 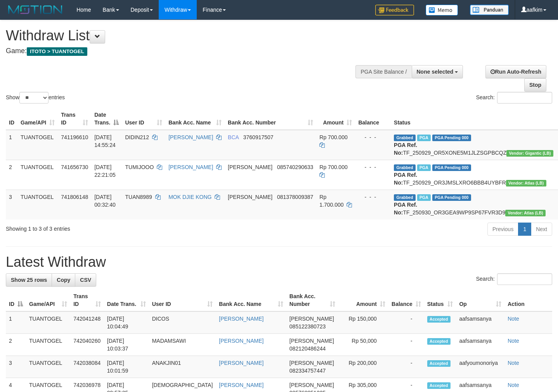 I want to click on span: TUAN8989, so click(x=138, y=197).